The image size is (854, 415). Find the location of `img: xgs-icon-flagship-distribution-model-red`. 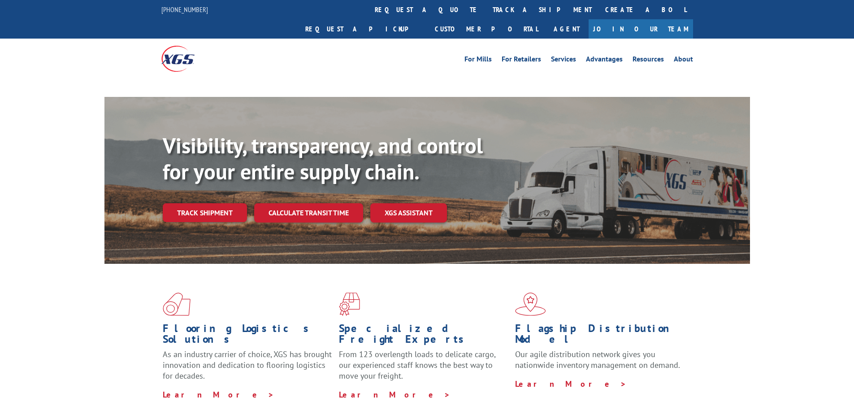

img: xgs-icon-flagship-distribution-model-red is located at coordinates (530, 304).